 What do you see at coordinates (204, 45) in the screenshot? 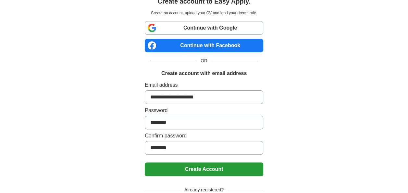
I see `a: Continue with Facebook` at bounding box center [204, 45].